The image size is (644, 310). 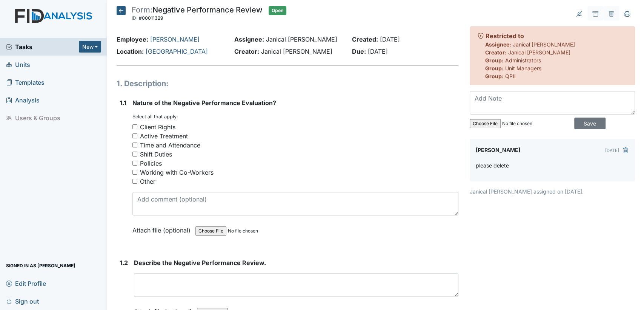 I want to click on div: Shift Duties, so click(x=156, y=154).